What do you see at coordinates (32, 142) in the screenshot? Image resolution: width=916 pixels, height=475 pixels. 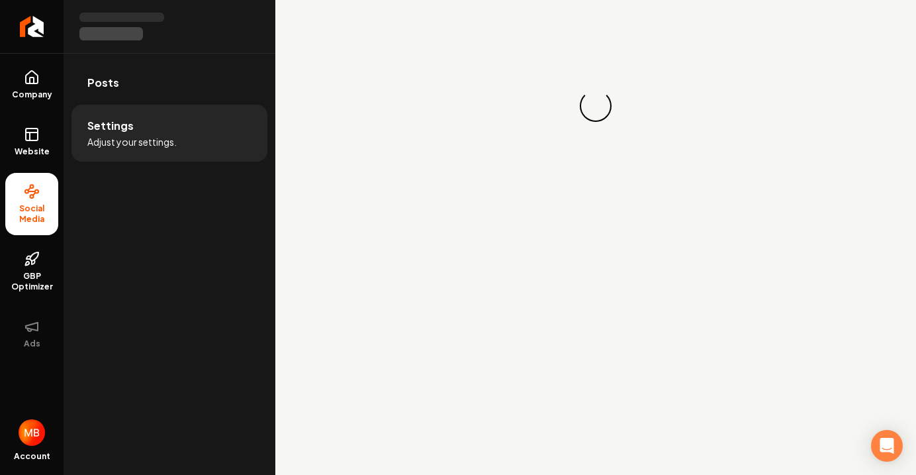 I see `a: Website` at bounding box center [32, 142].